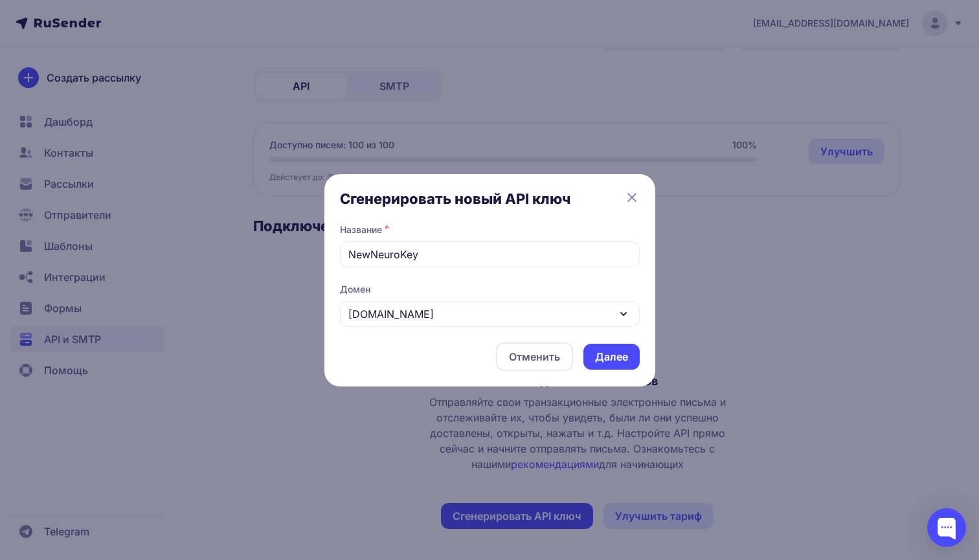  What do you see at coordinates (534, 357) in the screenshot?
I see `button: Отменить` at bounding box center [534, 357].